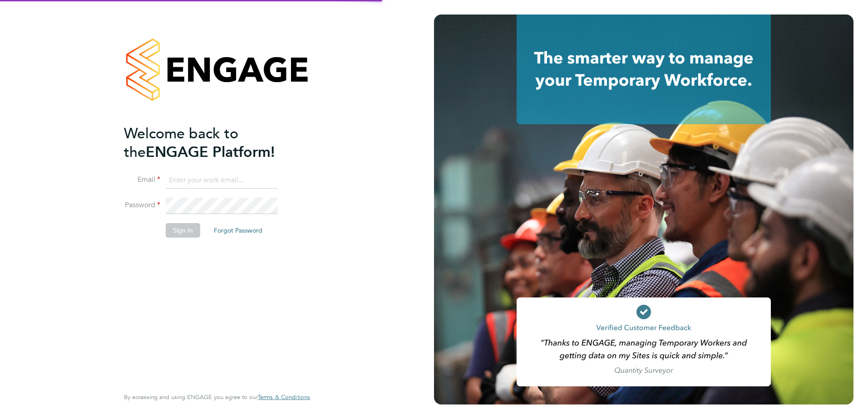 This screenshot has width=868, height=419. Describe the element at coordinates (181, 143) in the screenshot. I see `span: Welcome back to the` at that location.